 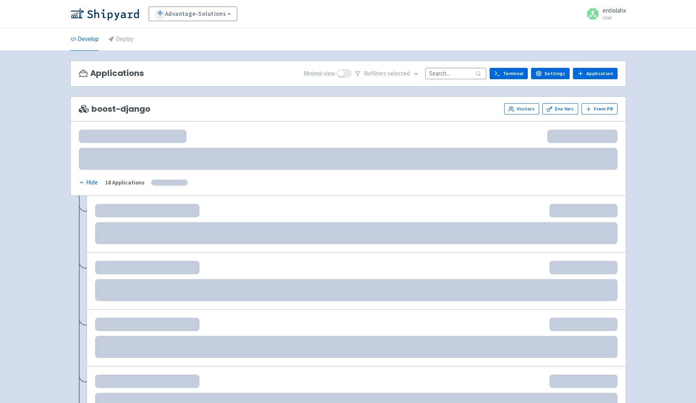 What do you see at coordinates (319, 74) in the screenshot?
I see `span: Minimal view` at bounding box center [319, 74].